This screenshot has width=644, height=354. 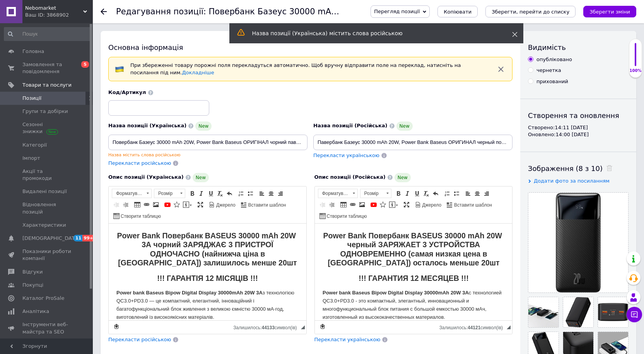 I want to click on div: Основна інформація, so click(x=310, y=47).